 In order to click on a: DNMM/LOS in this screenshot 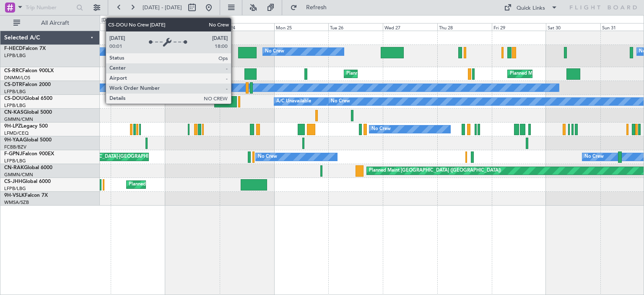, I will do `click(17, 77)`.